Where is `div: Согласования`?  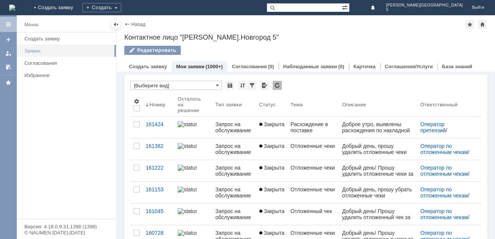 div: Согласования is located at coordinates (68, 63).